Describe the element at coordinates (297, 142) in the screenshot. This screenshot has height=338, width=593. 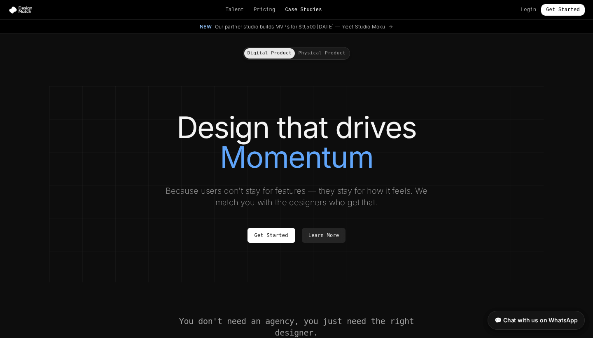
I see `h1: Design that drives` at that location.